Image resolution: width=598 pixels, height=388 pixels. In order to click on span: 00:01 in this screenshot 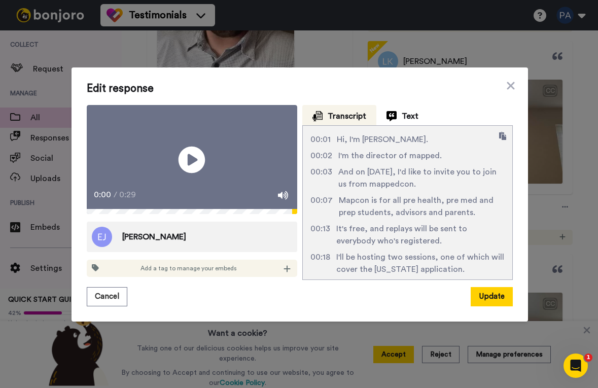, I will do `click(321, 140)`.